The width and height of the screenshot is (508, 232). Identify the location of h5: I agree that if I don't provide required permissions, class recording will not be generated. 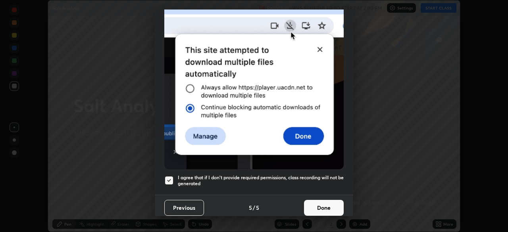
(261, 181).